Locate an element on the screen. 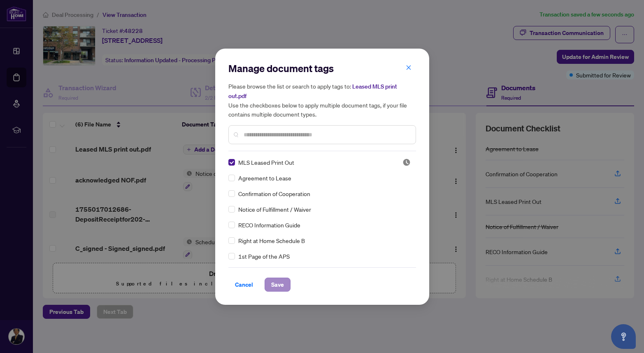 This screenshot has width=644, height=353. span: 1st Page of the APS is located at coordinates (264, 256).